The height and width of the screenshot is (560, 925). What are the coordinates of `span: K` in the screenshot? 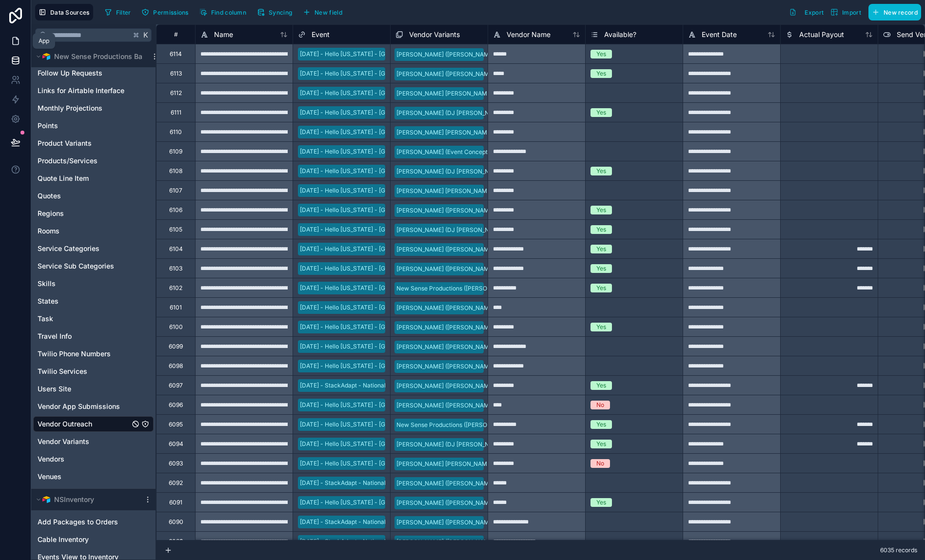 It's located at (146, 35).